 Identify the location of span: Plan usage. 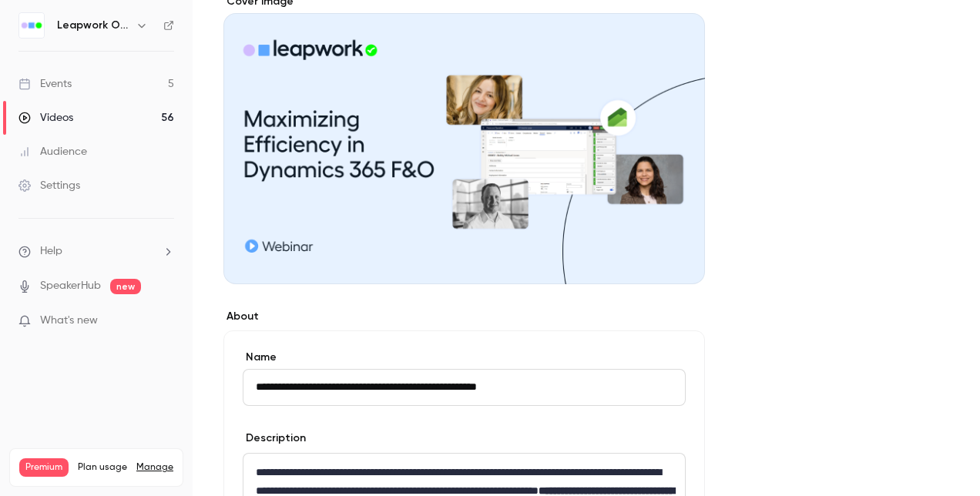
(103, 467).